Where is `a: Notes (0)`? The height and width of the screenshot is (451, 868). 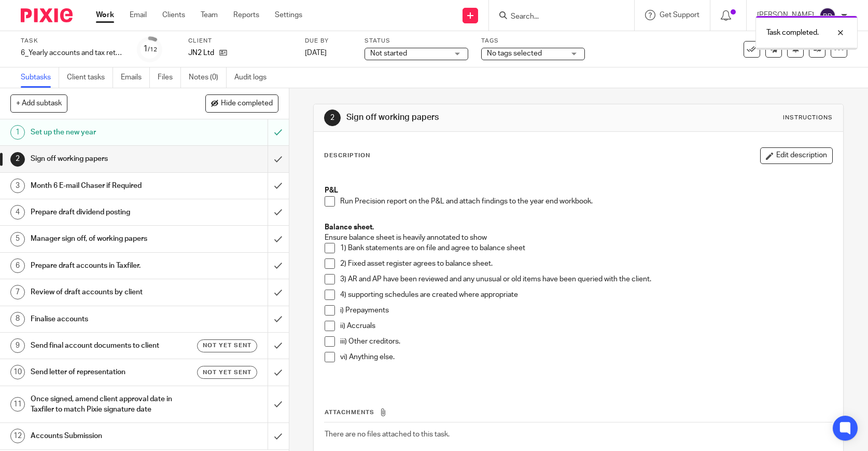 a: Notes (0) is located at coordinates (207, 77).